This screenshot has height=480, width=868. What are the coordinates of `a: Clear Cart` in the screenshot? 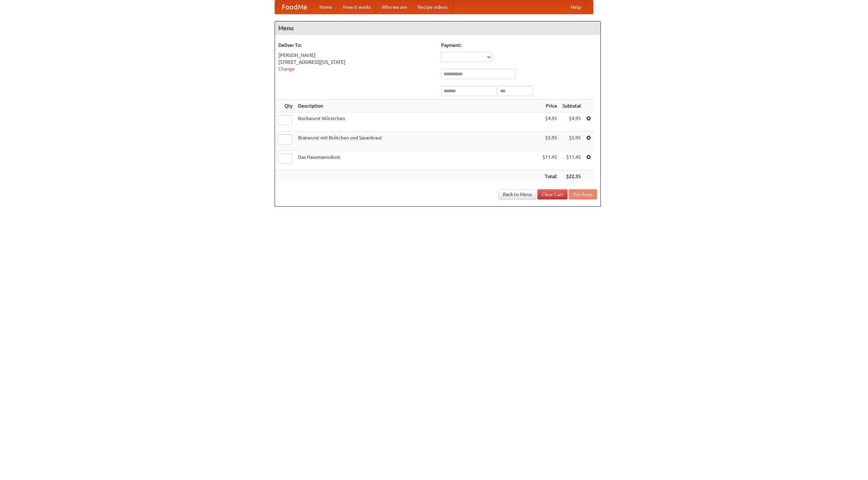 It's located at (553, 194).